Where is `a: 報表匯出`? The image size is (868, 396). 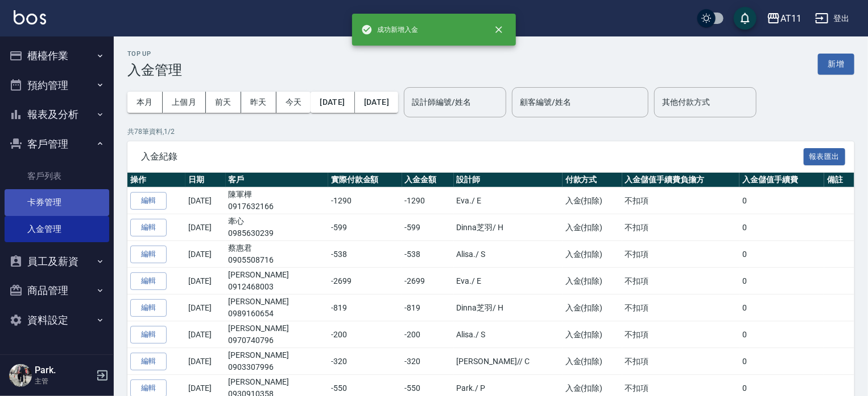
a: 報表匯出 is located at coordinates (824, 155).